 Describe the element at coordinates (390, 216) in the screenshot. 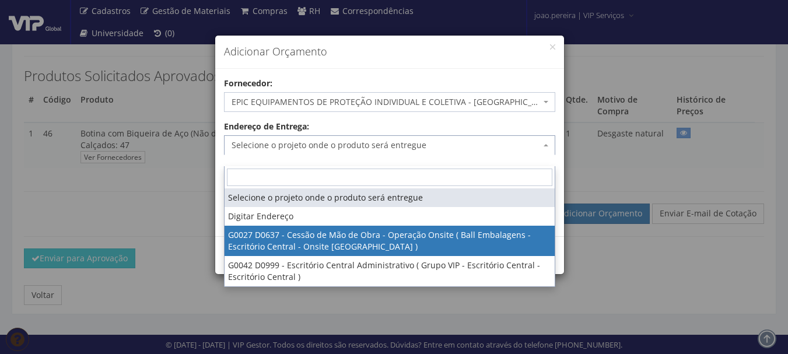

I see `li: Digitar Endereço` at that location.